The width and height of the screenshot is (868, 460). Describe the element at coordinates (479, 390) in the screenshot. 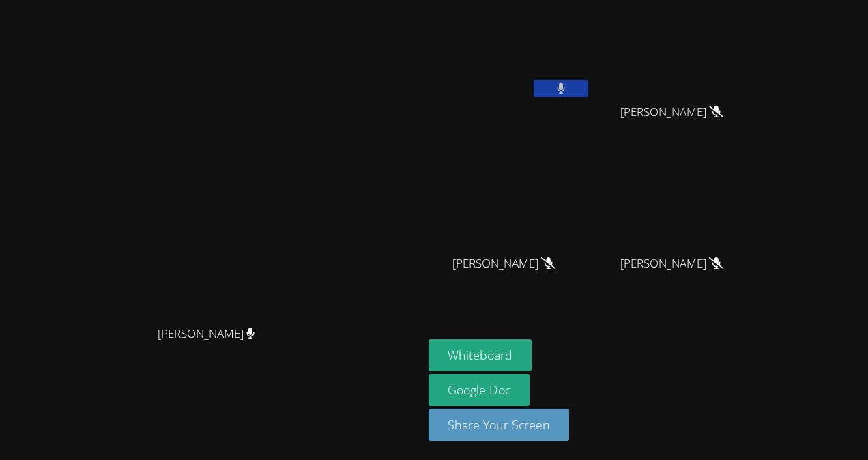

I see `a: Google Doc` at that location.